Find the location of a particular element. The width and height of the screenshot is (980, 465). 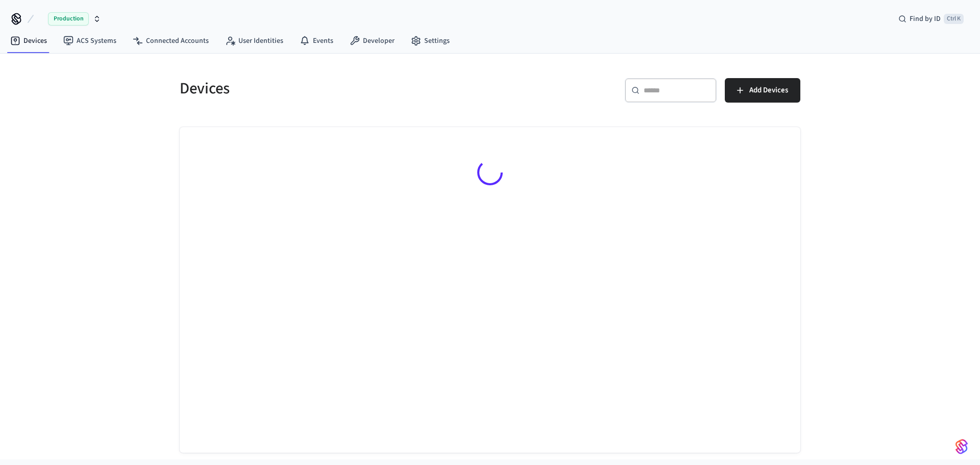

a: Settings is located at coordinates (430, 41).